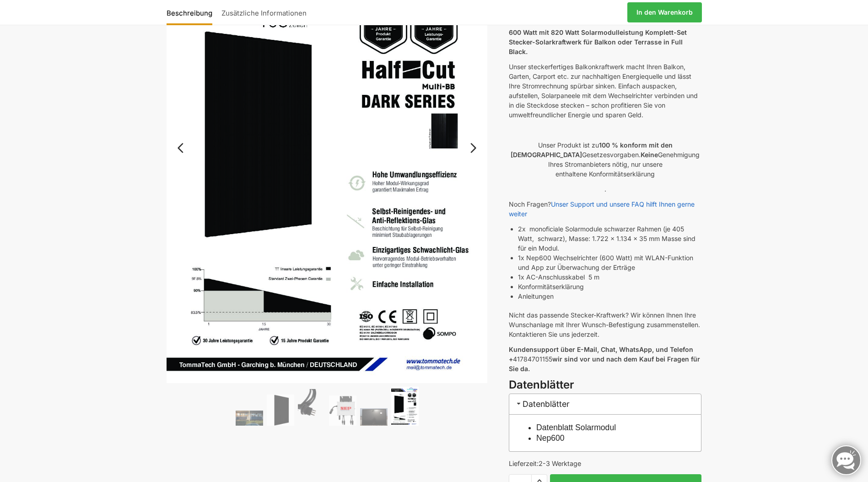 This screenshot has width=868, height=482. Describe the element at coordinates (605, 90) in the screenshot. I see `p: Unser steckerfertiges Balkonkraftwerk macht Ihren Balkon, Garten, Carport etc. zur nachhaltigen E...` at that location.